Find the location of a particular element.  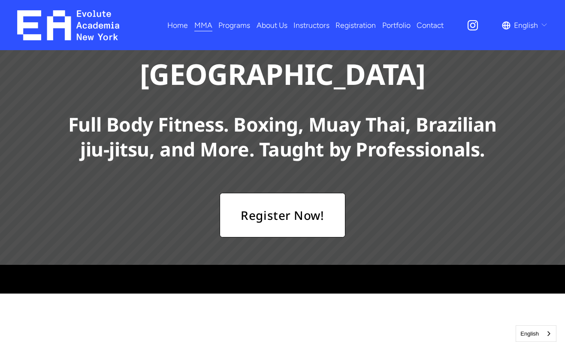

a: Instructors is located at coordinates (311, 25).